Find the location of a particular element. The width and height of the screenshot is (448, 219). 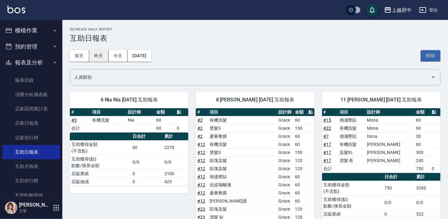

a: 報表目錄 is located at coordinates (31, 80).